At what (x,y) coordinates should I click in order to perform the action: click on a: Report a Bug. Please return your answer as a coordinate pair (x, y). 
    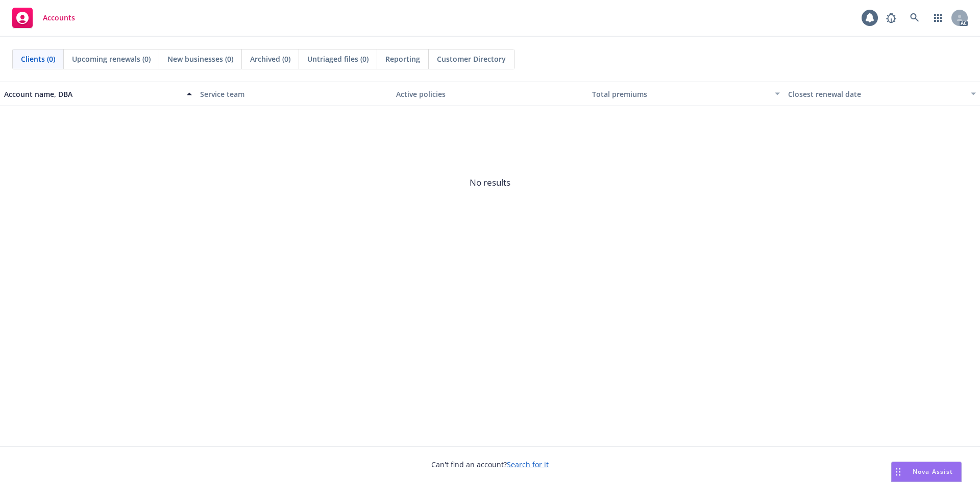
    Looking at the image, I should click on (891, 18).